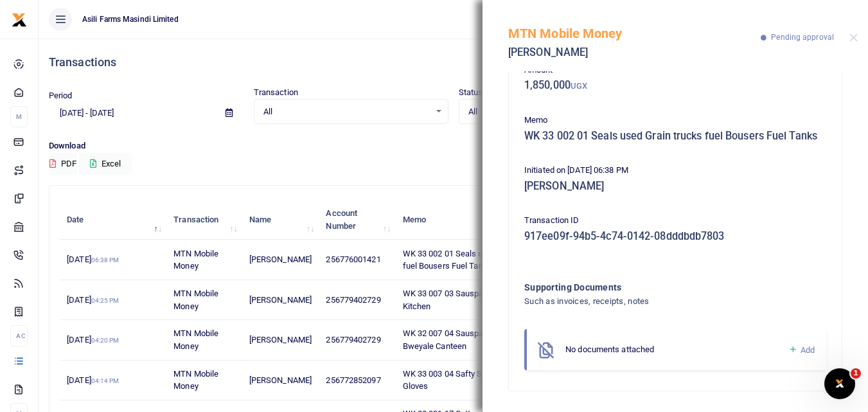 This screenshot has height=412, width=868. Describe the element at coordinates (802, 37) in the screenshot. I see `span: Pending approval` at that location.